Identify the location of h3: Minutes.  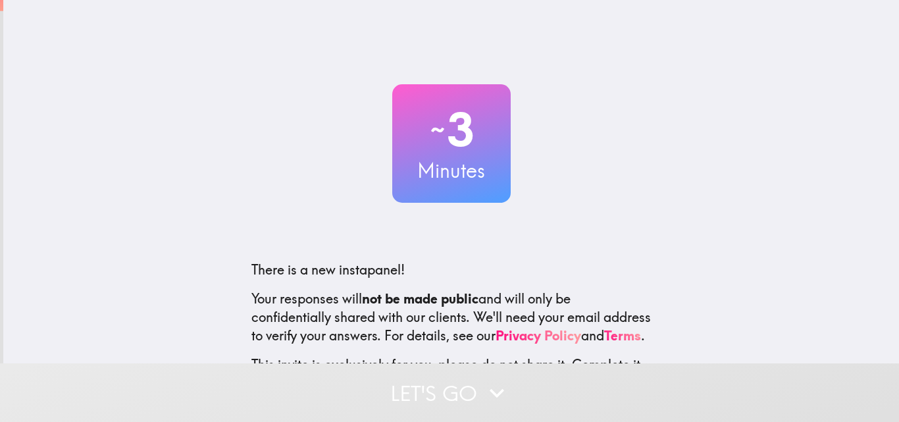
(452, 171).